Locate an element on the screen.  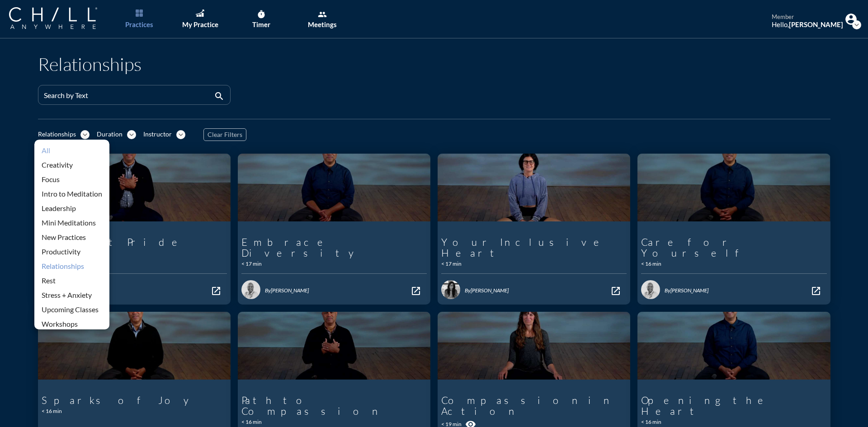
img: List is located at coordinates (139, 13).